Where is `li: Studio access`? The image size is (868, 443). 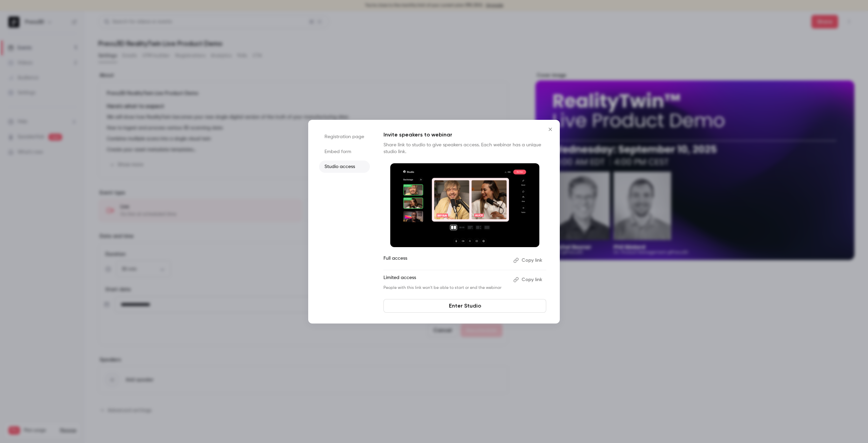
li: Studio access is located at coordinates (344, 167).